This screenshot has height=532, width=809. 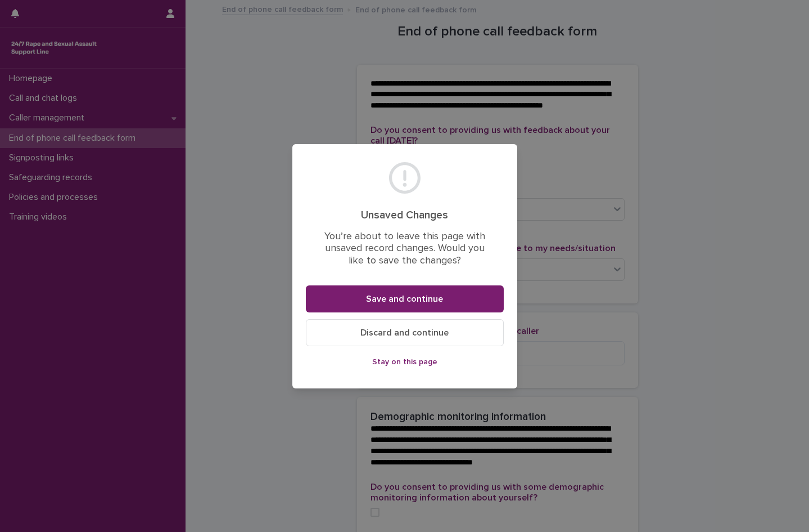 What do you see at coordinates (404, 332) in the screenshot?
I see `span: Discard and continue` at bounding box center [404, 332].